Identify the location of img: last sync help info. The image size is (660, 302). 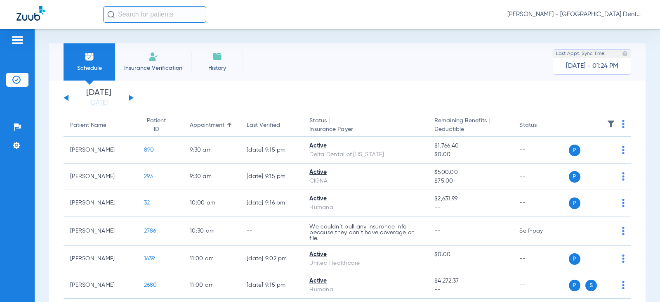
(625, 54).